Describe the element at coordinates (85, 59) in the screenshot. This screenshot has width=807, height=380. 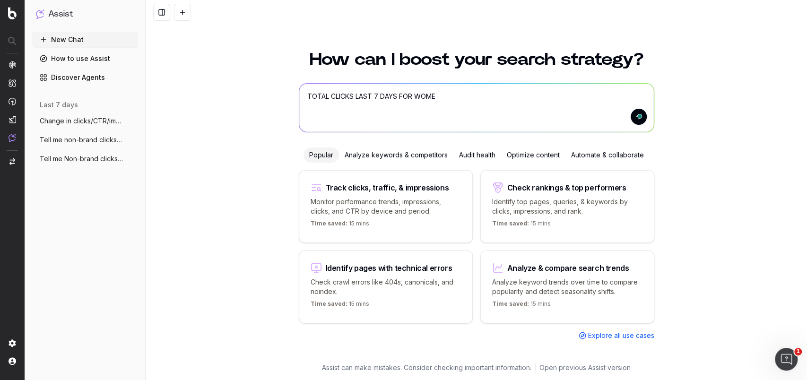
I see `a: How to use Assist` at that location.